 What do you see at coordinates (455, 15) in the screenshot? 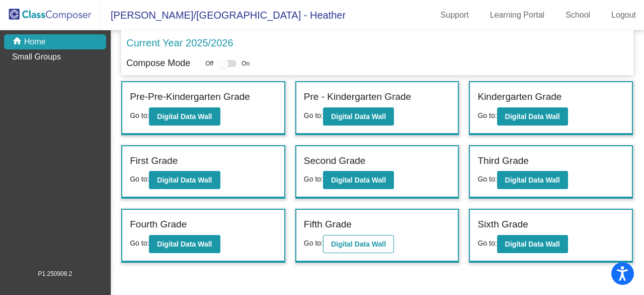
I see `a: Support` at bounding box center [455, 15].